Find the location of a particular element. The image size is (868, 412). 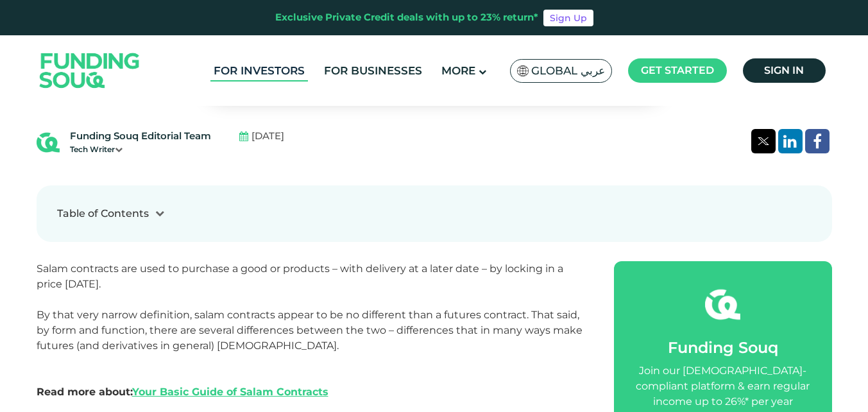

a: Sign Up is located at coordinates (569, 18).